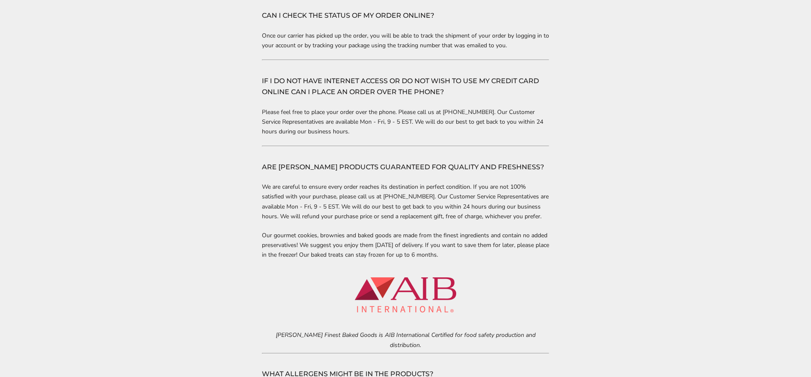 Image resolution: width=811 pixels, height=377 pixels. What do you see at coordinates (406, 295) in the screenshot?
I see `img: aib-logo_240x240.webp` at bounding box center [406, 295].